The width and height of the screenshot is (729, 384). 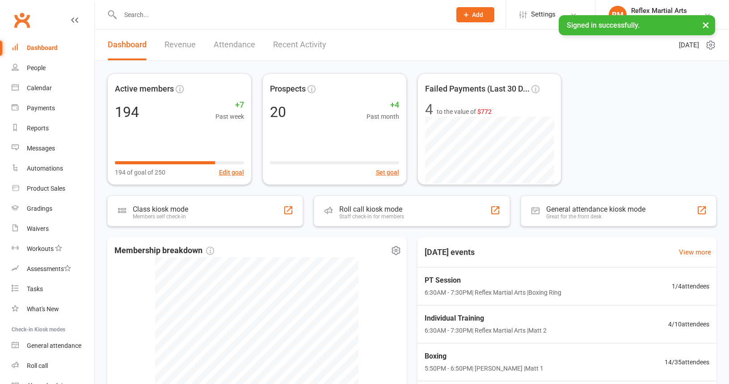 What do you see at coordinates (429, 110) in the screenshot?
I see `div: 4` at bounding box center [429, 110].